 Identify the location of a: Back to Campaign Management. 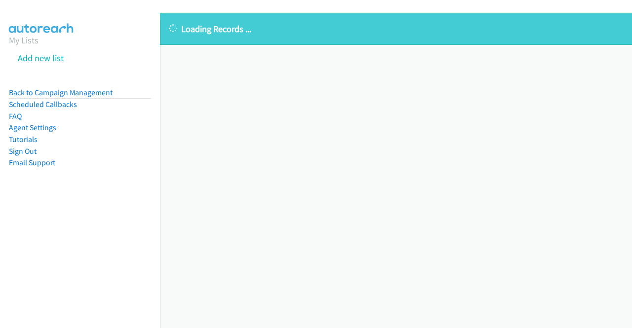
(61, 92).